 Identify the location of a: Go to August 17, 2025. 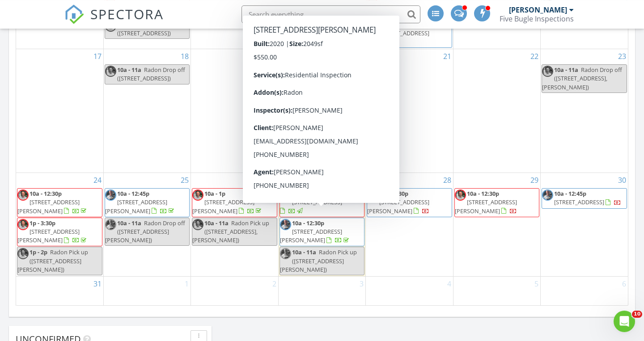
(98, 56).